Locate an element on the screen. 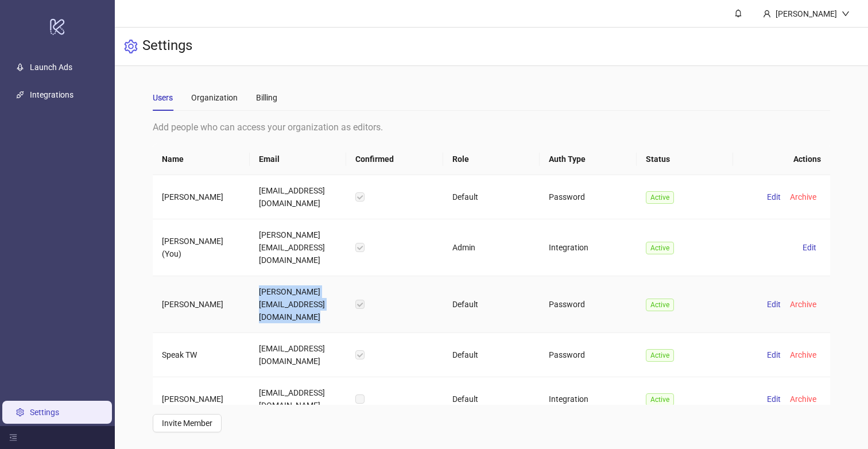  a: Integrations is located at coordinates (52, 95).